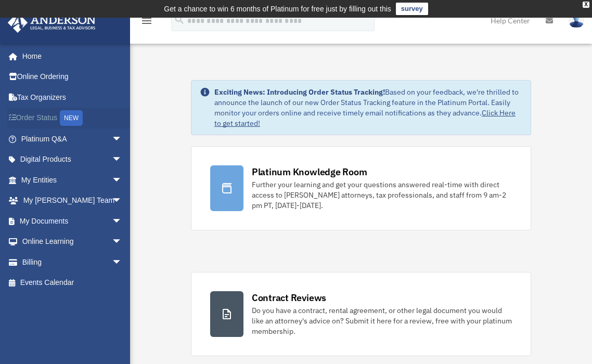  What do you see at coordinates (180, 20) in the screenshot?
I see `i: search` at bounding box center [180, 20].